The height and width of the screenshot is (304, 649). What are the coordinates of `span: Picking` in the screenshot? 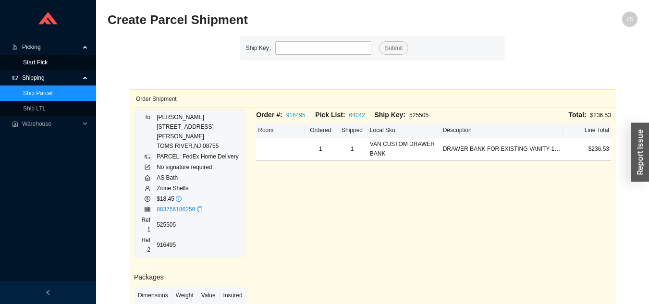 It's located at (51, 47).